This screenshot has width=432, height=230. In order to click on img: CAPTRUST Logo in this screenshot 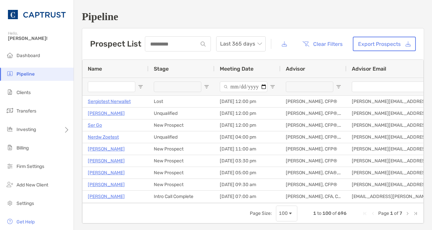, I will do `click(37, 15)`.